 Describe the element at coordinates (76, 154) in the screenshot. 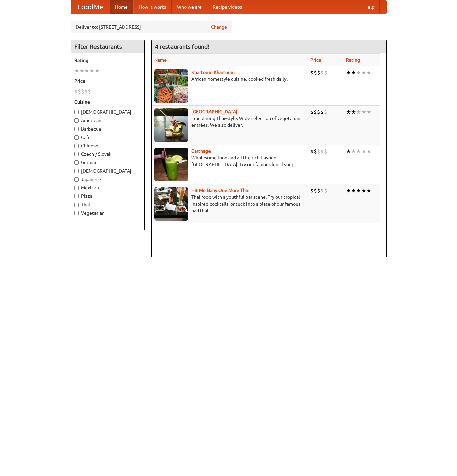

I see `input: Czech / Slovak` at that location.